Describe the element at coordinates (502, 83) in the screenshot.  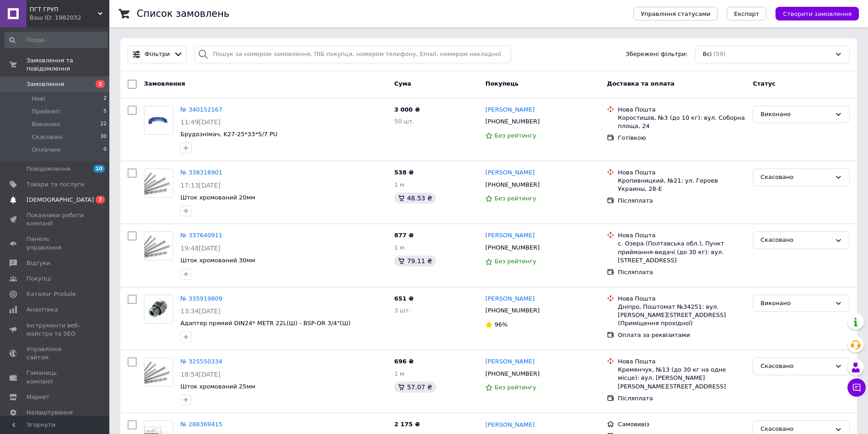
I see `span: Покупець` at that location.